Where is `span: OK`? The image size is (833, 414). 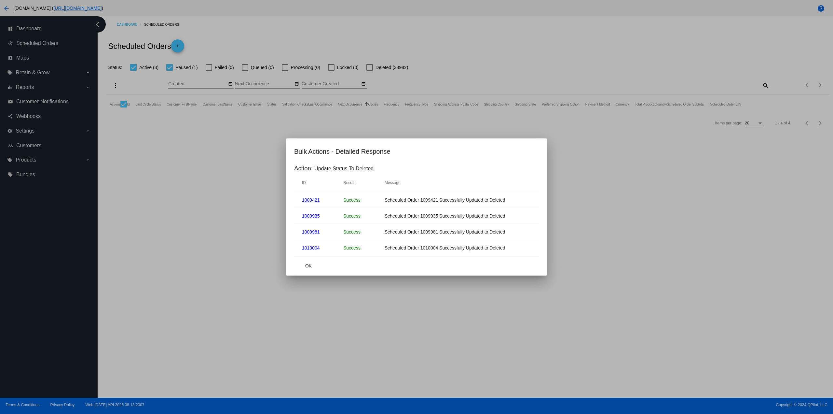
span: OK is located at coordinates (309, 266).